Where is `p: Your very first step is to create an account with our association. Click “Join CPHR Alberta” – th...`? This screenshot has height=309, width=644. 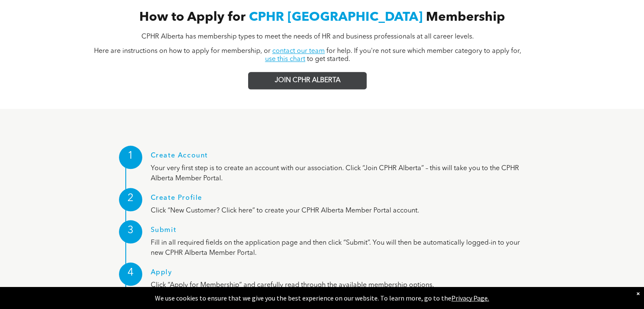 p: Your very first step is to create an account with our association. Click “Join CPHR Alberta” – th... is located at coordinates (342, 174).